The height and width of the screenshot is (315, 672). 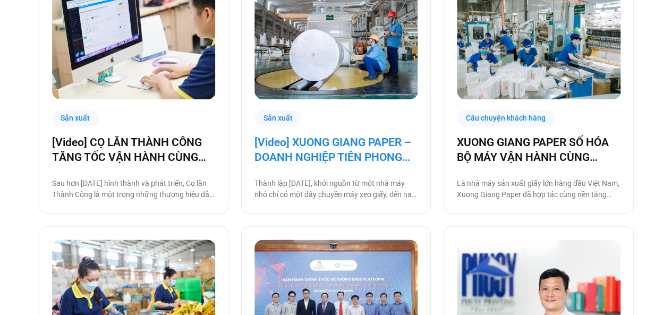 I want to click on div: Câu chuyện khách hàng, so click(x=506, y=118).